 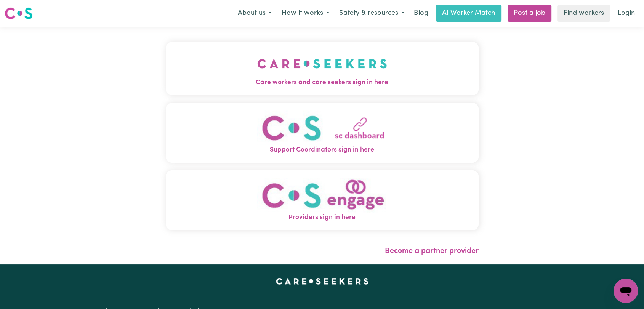 What do you see at coordinates (469, 13) in the screenshot?
I see `a: AI Worker Match` at bounding box center [469, 13].